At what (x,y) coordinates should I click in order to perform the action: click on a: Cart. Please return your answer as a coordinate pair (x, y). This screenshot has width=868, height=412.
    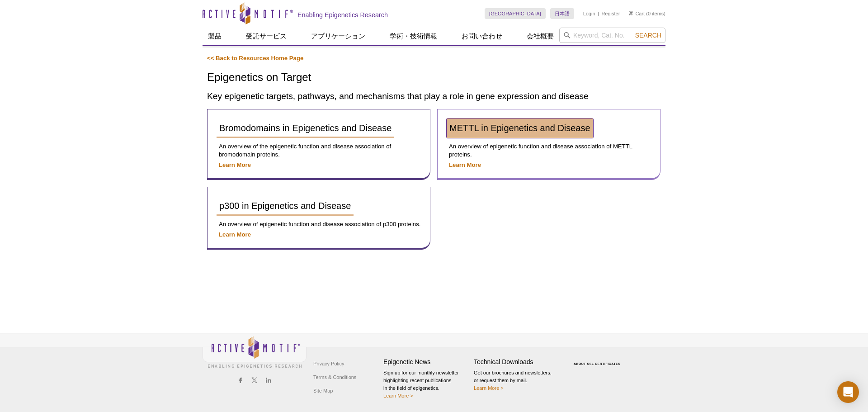
    Looking at the image, I should click on (637, 14).